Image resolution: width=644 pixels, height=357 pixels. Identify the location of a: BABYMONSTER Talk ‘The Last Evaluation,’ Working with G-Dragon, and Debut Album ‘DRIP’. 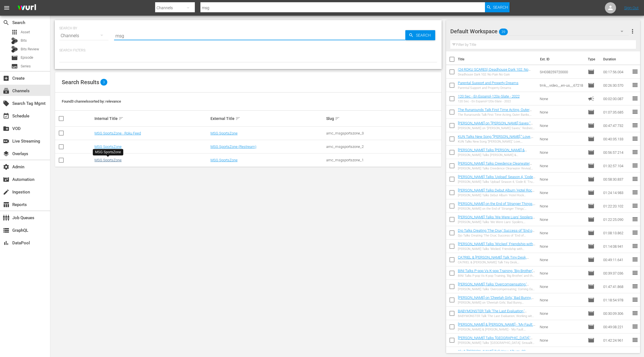
(495, 313).